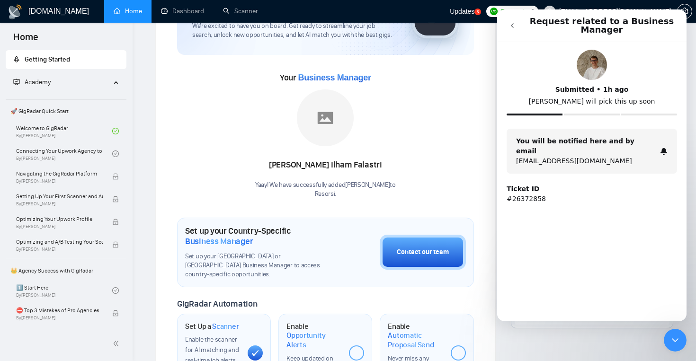 The height and width of the screenshot is (361, 696). What do you see at coordinates (685, 11) in the screenshot?
I see `button: setting` at bounding box center [685, 11].